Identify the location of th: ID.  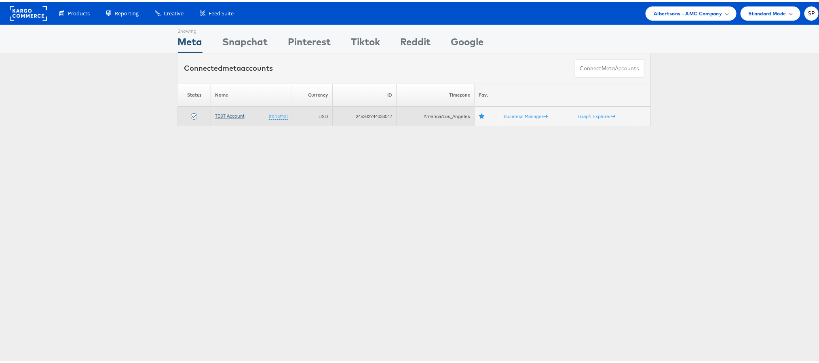
(364, 93).